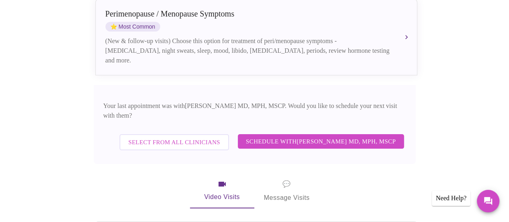  I want to click on span: Video Visits, so click(222, 191).